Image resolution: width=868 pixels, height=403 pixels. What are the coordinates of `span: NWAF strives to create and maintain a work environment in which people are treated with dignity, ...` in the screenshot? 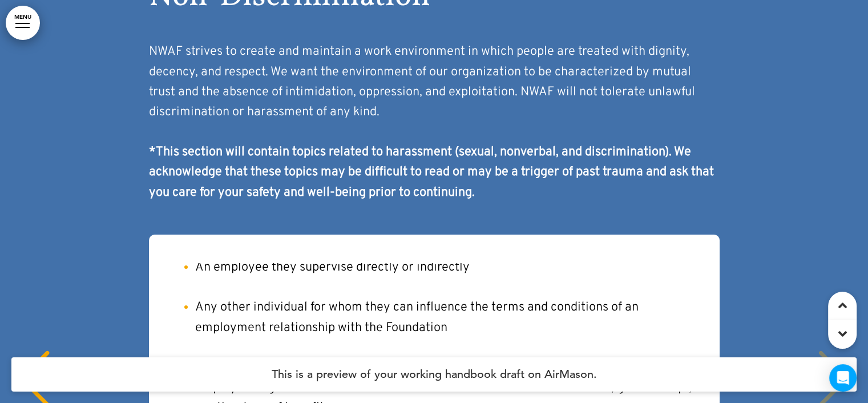 It's located at (422, 81).